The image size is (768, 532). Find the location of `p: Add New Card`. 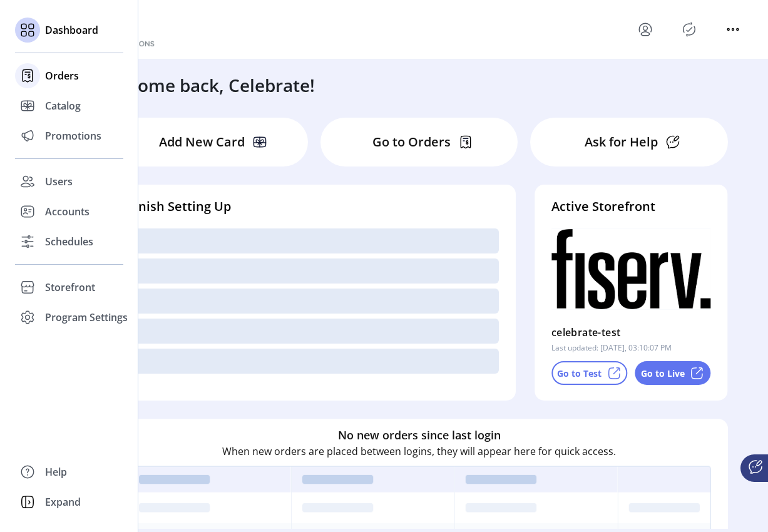

p: Add New Card is located at coordinates (201, 142).